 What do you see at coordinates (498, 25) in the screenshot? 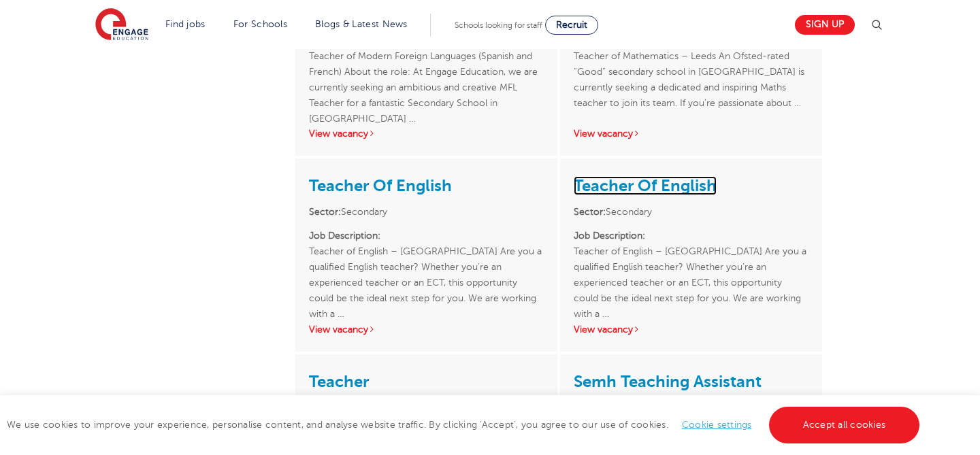
I see `span: Schools looking for staff` at bounding box center [498, 25].